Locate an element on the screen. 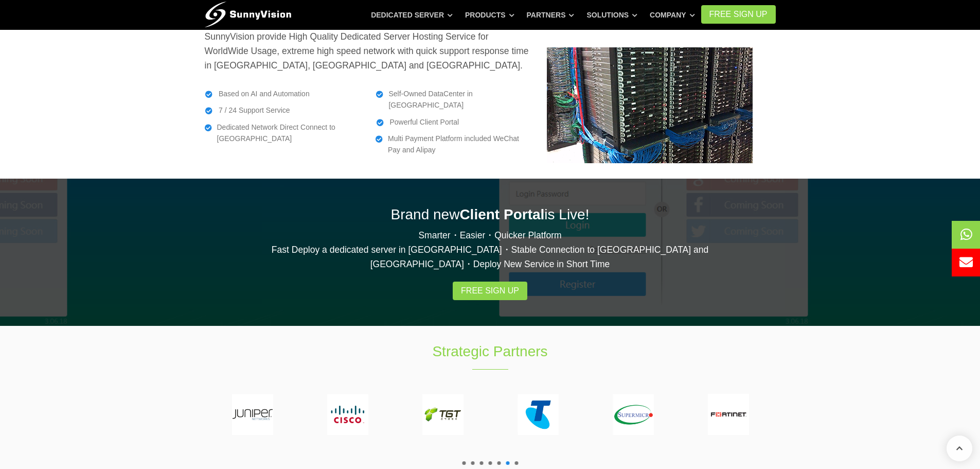 This screenshot has height=469, width=980. p: SunnyVision provide High Quality Dedicated Server Hosting Service for WorldWide Usage, extreme hi... is located at coordinates (368, 51).